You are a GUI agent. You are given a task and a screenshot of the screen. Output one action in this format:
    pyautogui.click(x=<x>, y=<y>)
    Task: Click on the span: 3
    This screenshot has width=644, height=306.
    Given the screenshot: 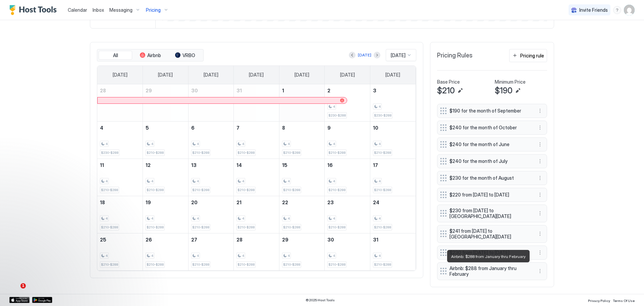 What is the action you would take?
    pyautogui.click(x=375, y=90)
    